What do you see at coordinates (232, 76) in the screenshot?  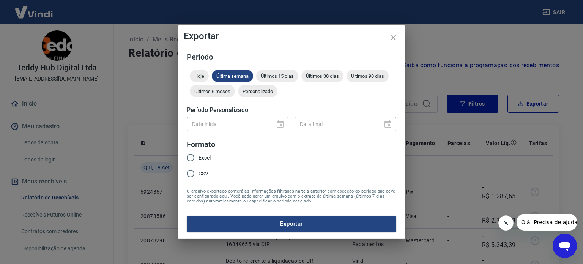 I see `span: Última semana` at bounding box center [232, 76].